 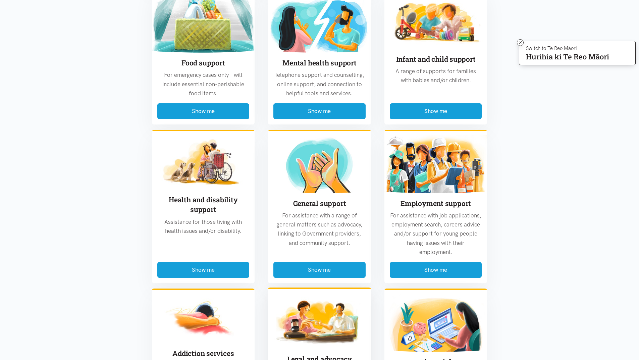 I want to click on h3: Health and disability support, so click(x=203, y=204).